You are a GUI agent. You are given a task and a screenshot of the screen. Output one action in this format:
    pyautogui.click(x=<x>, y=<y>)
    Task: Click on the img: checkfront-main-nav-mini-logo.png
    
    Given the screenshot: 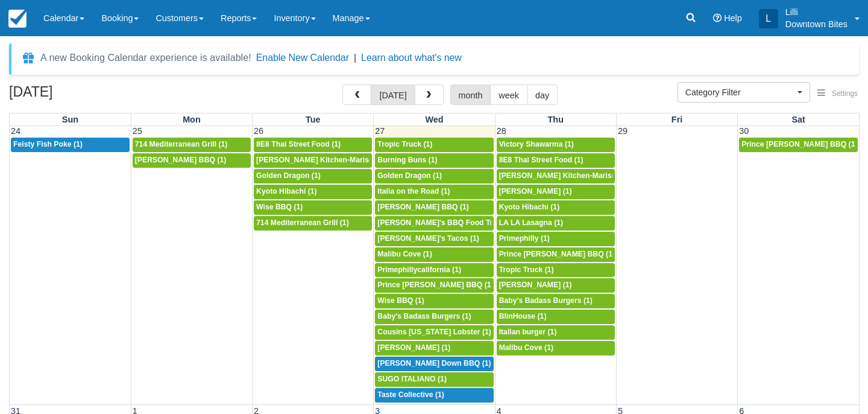 What is the action you would take?
    pyautogui.click(x=17, y=19)
    